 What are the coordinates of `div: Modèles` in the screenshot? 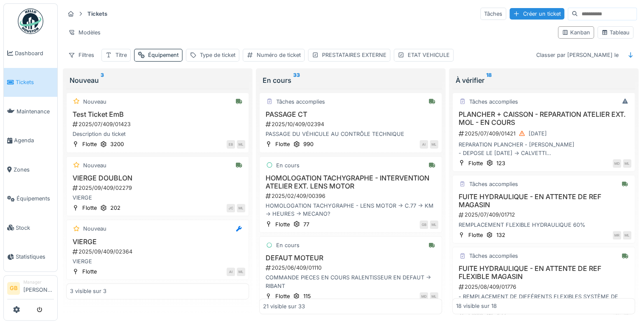 It's located at (84, 32).